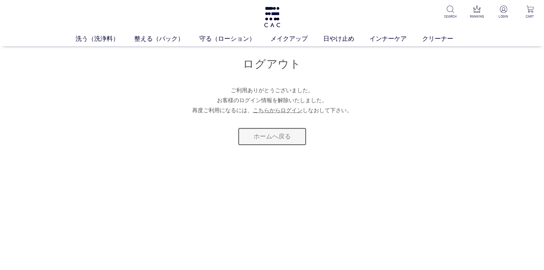 The height and width of the screenshot is (270, 544). I want to click on h1: ログアウト, so click(272, 64).